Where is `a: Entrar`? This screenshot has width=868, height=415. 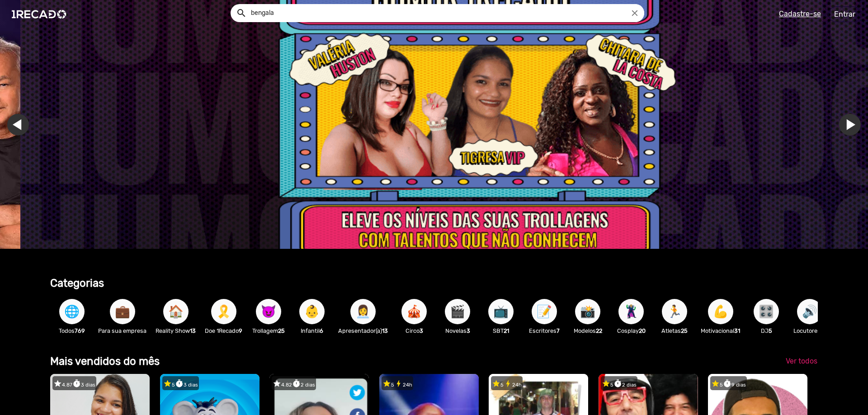 a: Entrar is located at coordinates (844, 14).